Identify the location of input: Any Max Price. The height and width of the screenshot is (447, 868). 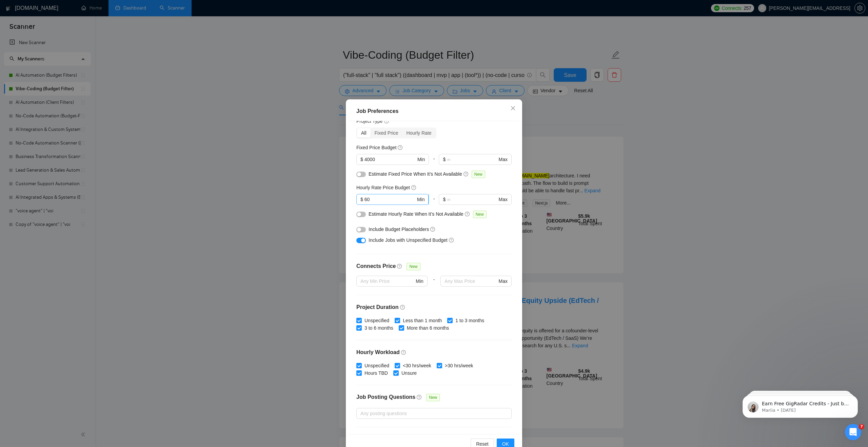
(471, 281).